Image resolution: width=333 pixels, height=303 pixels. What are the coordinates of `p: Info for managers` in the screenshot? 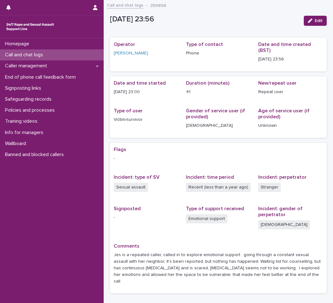 It's located at (25, 132).